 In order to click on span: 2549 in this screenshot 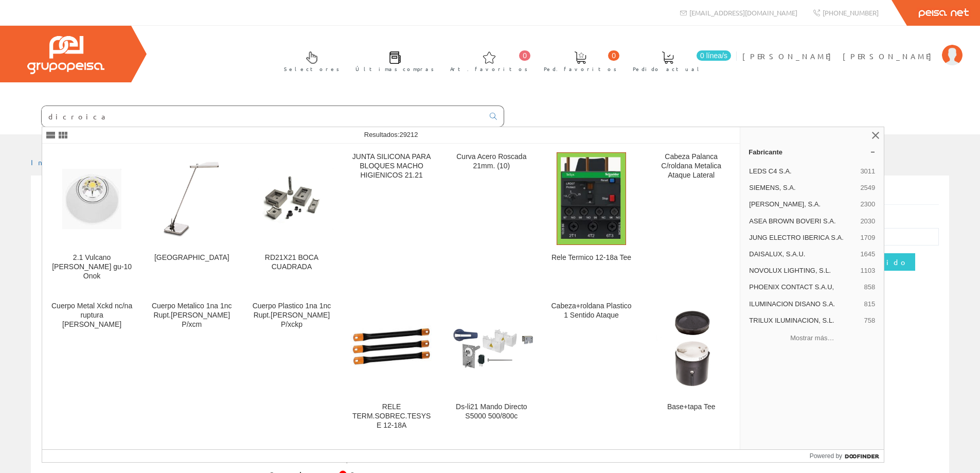, I will do `click(868, 188)`.